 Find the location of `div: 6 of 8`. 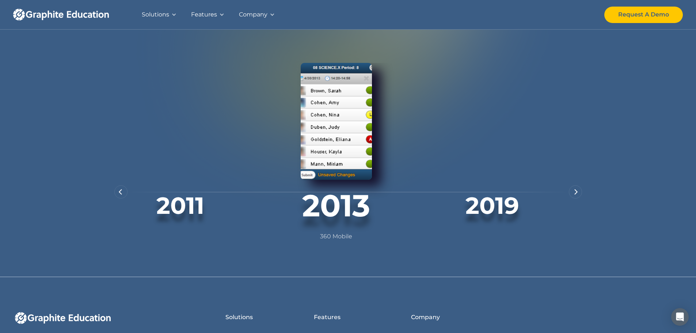

div: 6 of 8 is located at coordinates (348, 152).